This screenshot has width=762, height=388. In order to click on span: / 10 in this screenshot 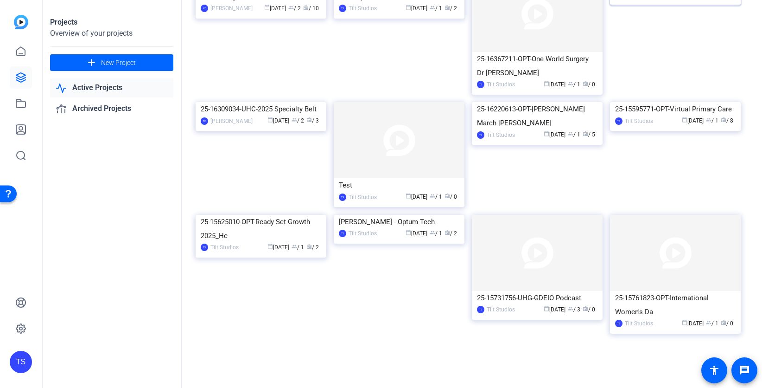, I will do `click(311, 8)`.